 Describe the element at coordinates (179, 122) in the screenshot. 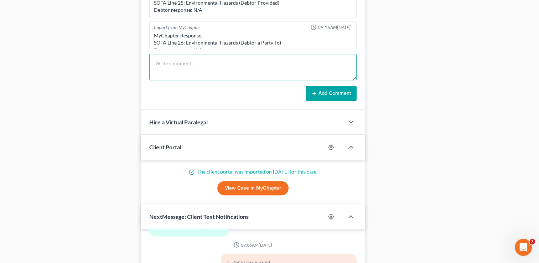

I see `span: Hire a Virtual Paralegal` at that location.